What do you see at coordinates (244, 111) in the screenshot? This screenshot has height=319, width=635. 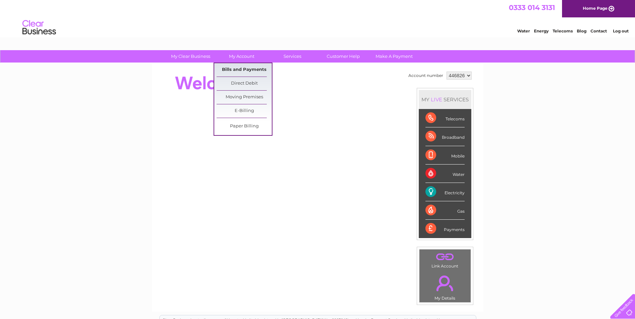 I see `a: E-Billing` at bounding box center [244, 111].